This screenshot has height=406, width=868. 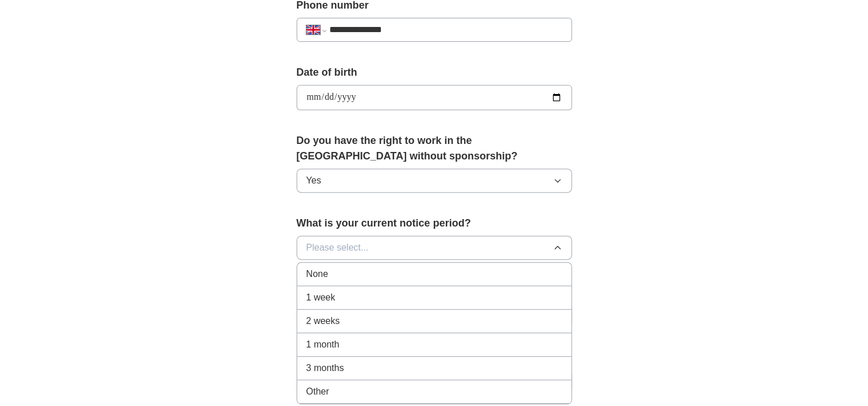 I want to click on label: What is your current notice period?, so click(x=434, y=223).